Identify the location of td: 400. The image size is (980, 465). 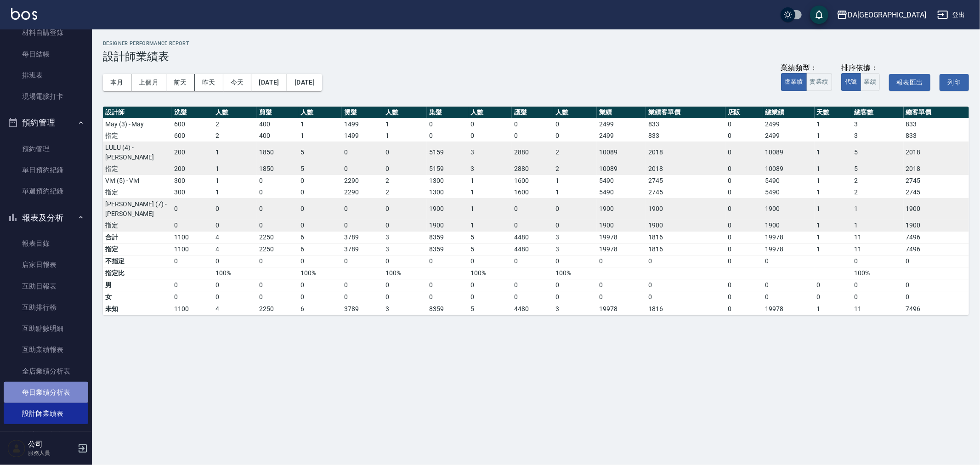
(277, 136).